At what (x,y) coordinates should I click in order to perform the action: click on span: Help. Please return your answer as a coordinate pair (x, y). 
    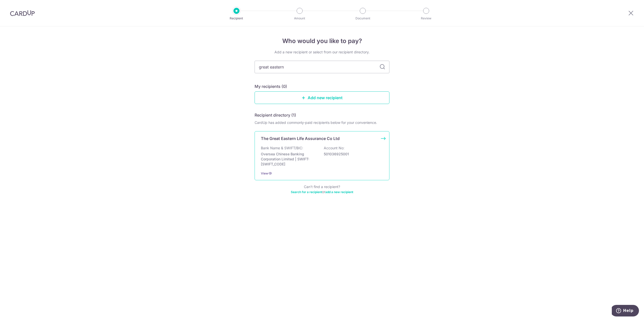
    Looking at the image, I should click on (17, 6).